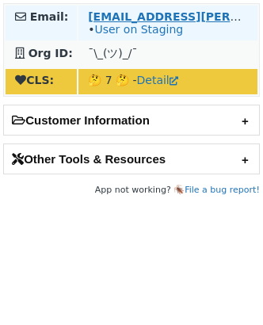  What do you see at coordinates (49, 17) in the screenshot?
I see `strong: Email:` at bounding box center [49, 17].